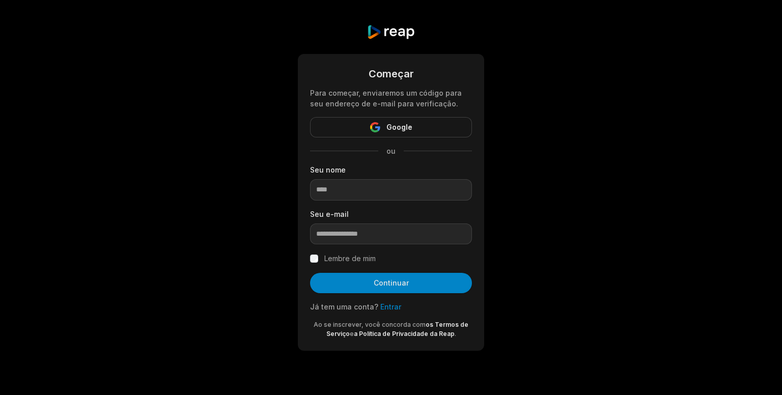 This screenshot has height=395, width=782. What do you see at coordinates (391, 151) in the screenshot?
I see `font: ou` at bounding box center [391, 151].